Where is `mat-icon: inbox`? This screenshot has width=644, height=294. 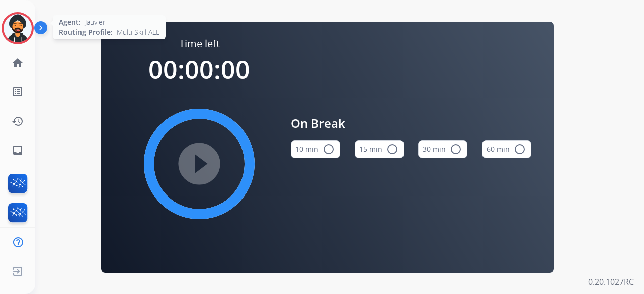
mat-icon: inbox is located at coordinates (18, 151).